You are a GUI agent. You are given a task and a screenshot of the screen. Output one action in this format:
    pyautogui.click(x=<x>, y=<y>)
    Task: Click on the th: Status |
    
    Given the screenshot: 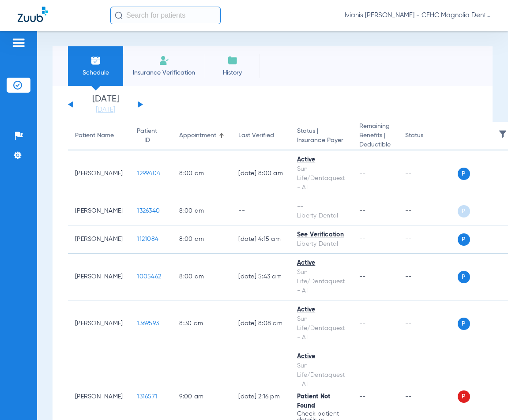 What is the action you would take?
    pyautogui.click(x=321, y=136)
    